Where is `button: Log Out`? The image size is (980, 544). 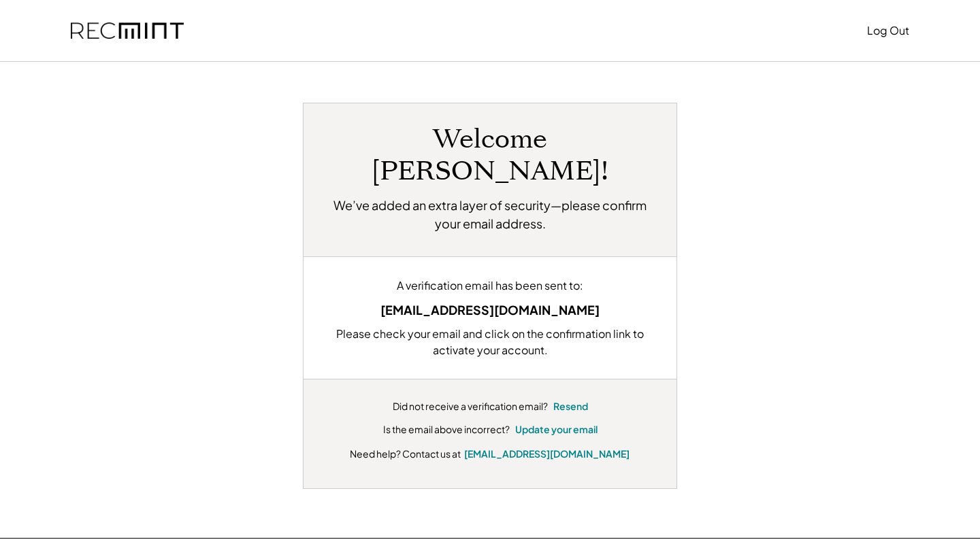
button: Log Out is located at coordinates (887, 31).